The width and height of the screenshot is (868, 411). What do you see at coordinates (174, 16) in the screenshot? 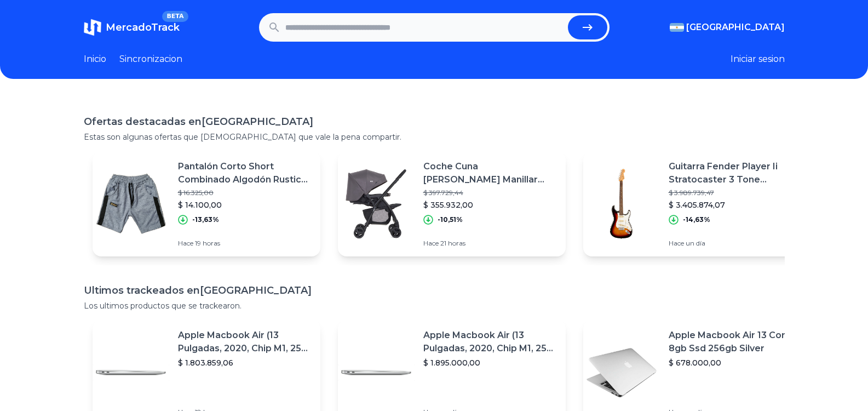
I see `span: BETA` at bounding box center [174, 16].